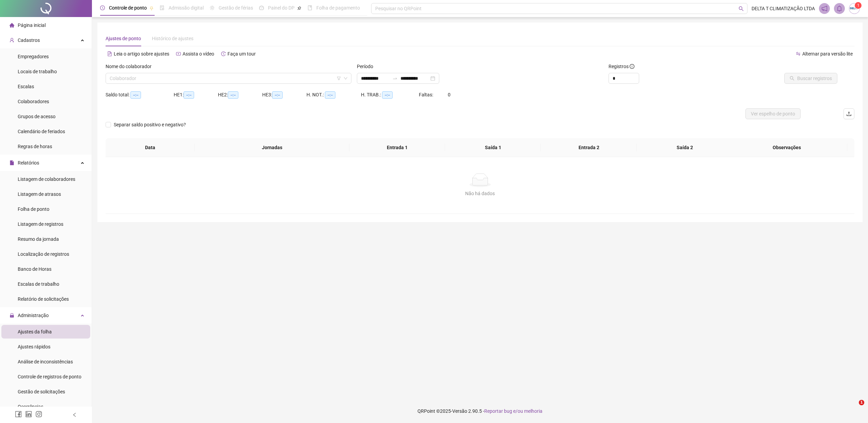 The width and height of the screenshot is (868, 423). What do you see at coordinates (173, 38) in the screenshot?
I see `span: Histórico de ajustes` at bounding box center [173, 38].